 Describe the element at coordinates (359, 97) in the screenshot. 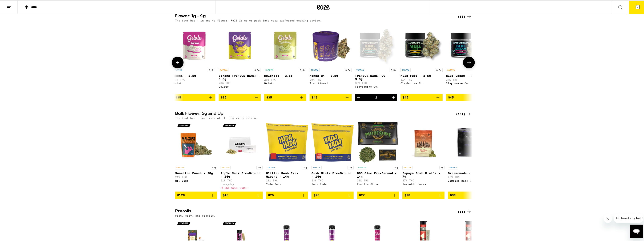

I see `button: Decrement` at that location.